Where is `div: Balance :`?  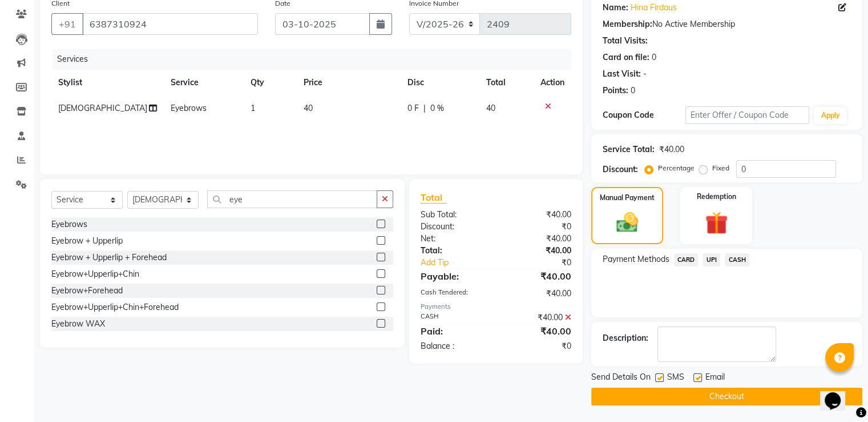
div: Balance : is located at coordinates (454, 346).